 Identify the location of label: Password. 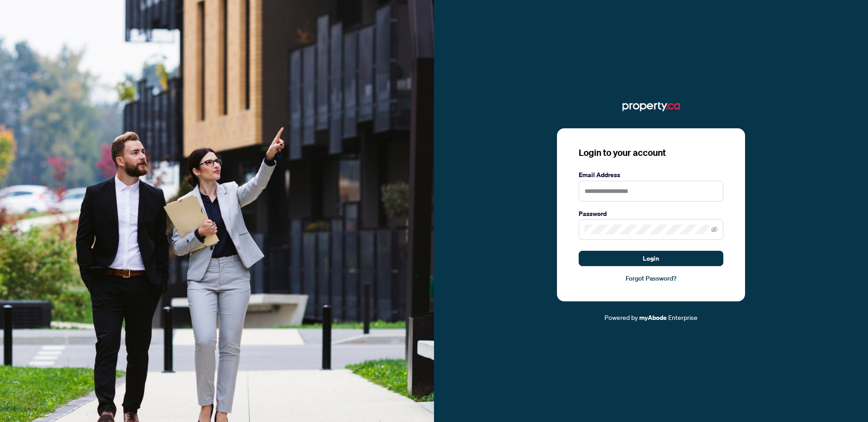
(651, 213).